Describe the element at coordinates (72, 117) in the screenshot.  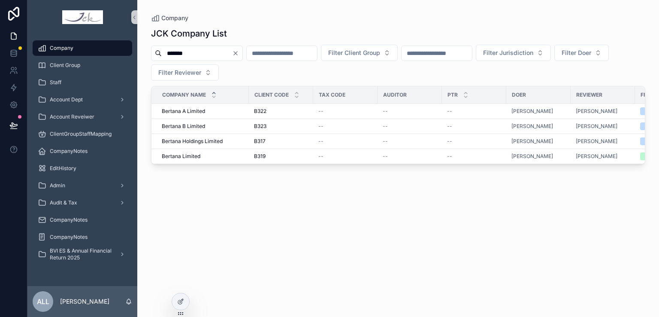
I see `span: Account Reveiwer` at that location.